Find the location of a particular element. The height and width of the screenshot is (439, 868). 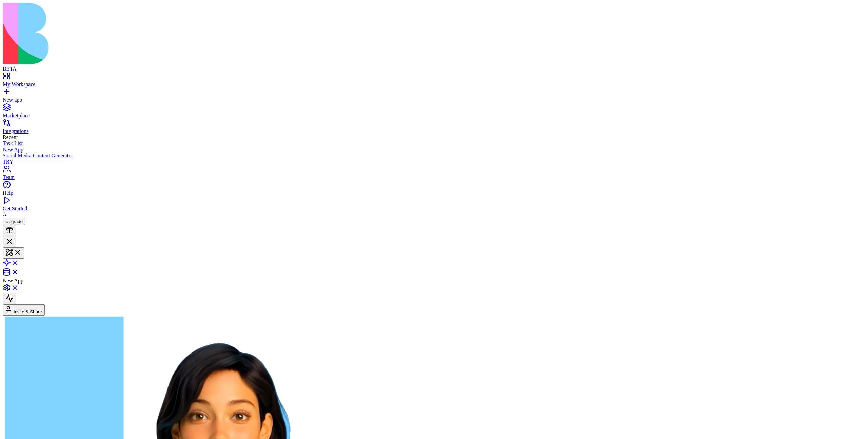

a: Social Media Content GeneratorTRY is located at coordinates (434, 159).